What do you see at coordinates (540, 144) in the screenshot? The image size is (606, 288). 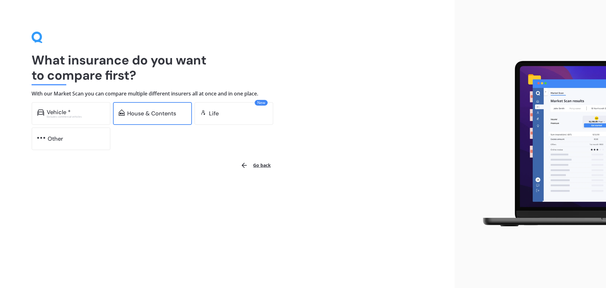 I see `img: laptop.webp` at bounding box center [540, 144].